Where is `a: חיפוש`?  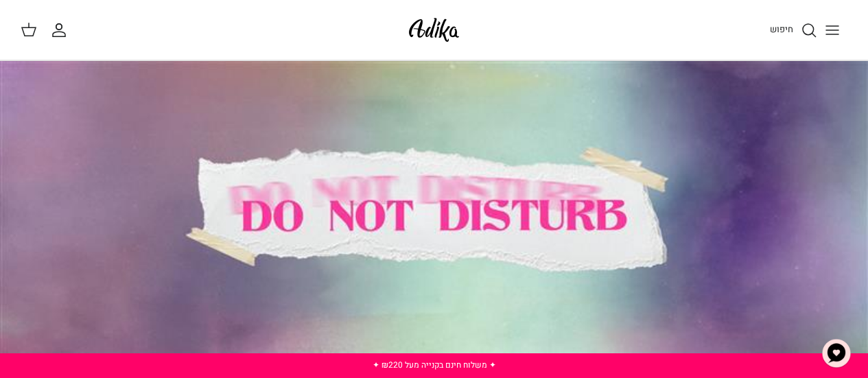 a: חיפוש is located at coordinates (794, 31).